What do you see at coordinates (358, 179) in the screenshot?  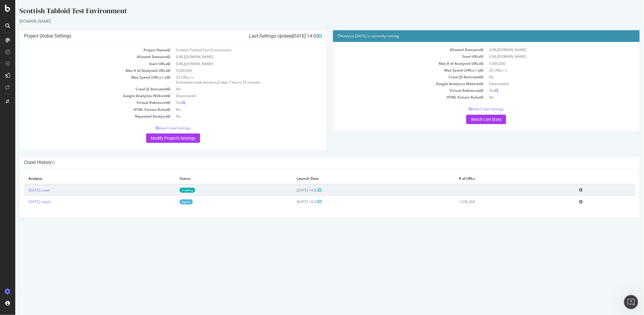 I see `th: Launch Date` at bounding box center [358, 179].